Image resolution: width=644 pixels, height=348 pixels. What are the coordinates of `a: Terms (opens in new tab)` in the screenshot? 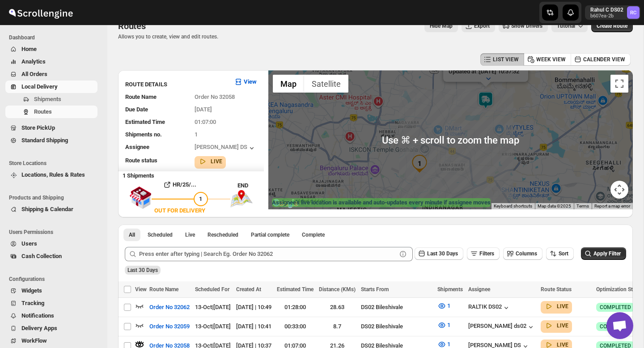 It's located at (583, 206).